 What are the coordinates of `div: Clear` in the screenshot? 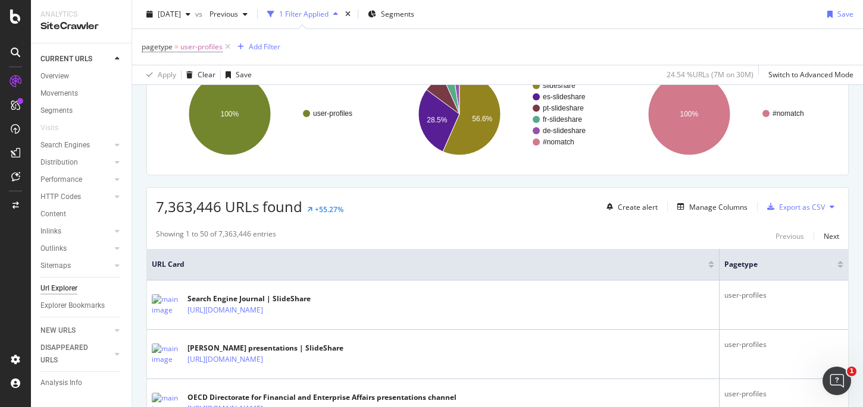 It's located at (206, 74).